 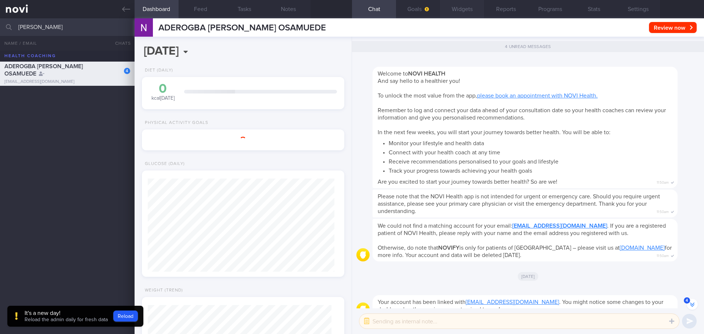 What do you see at coordinates (673, 28) in the screenshot?
I see `button: Review now` at bounding box center [673, 28].